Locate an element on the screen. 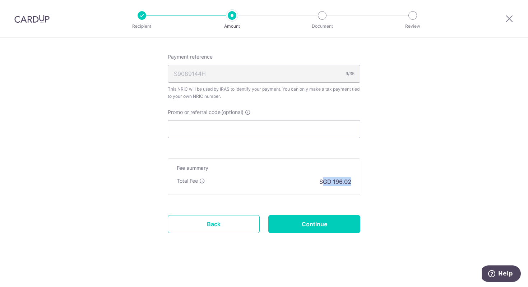 The height and width of the screenshot is (287, 528). span: Payment reference is located at coordinates (190, 57).